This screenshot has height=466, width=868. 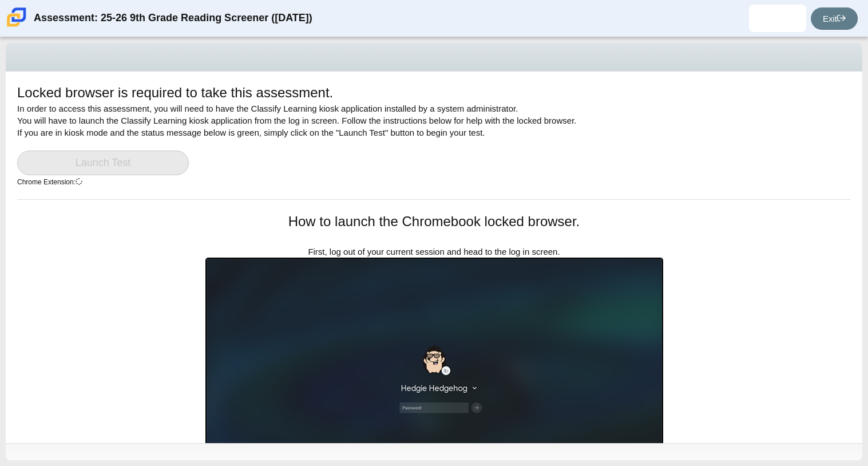 I want to click on a: Launch Test, so click(x=103, y=162).